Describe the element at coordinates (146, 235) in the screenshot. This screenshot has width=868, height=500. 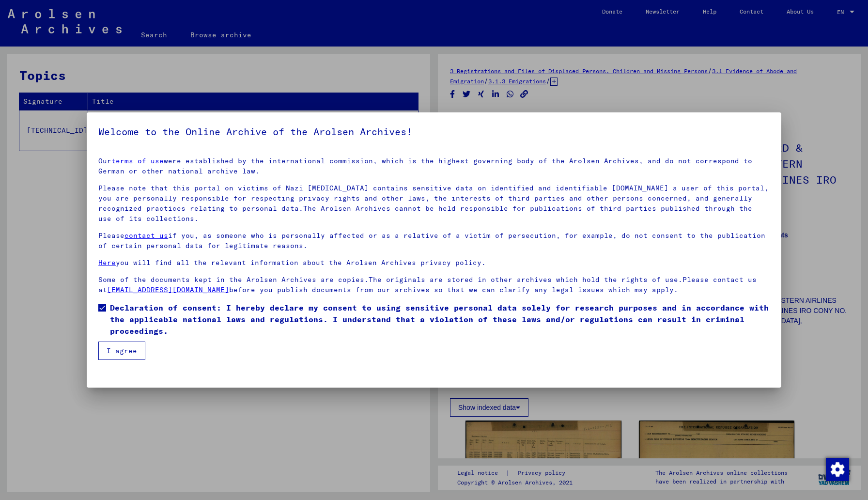
I see `a: contact us` at that location.